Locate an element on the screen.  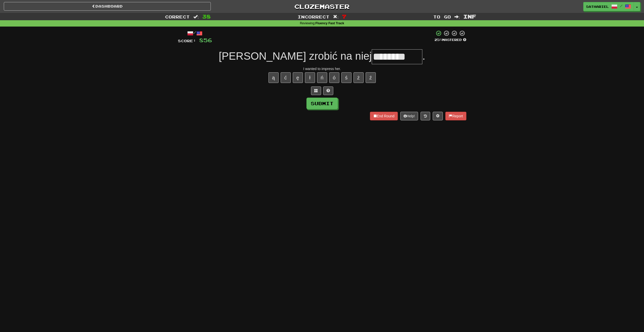
span: 38 is located at coordinates (207, 16).